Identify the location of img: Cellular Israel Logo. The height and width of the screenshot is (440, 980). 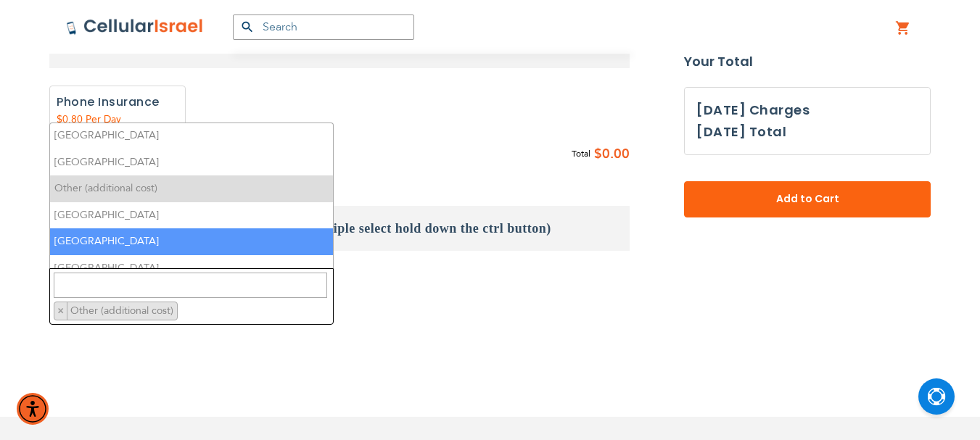
(135, 27).